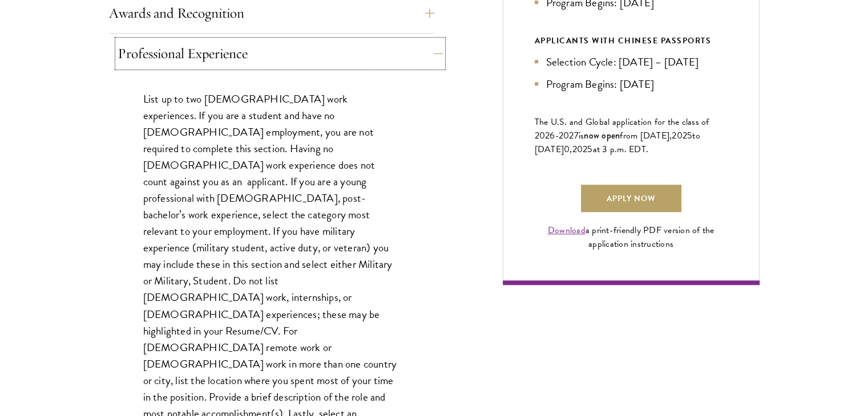 The image size is (868, 416). Describe the element at coordinates (552, 136) in the screenshot. I see `span: 6` at that location.